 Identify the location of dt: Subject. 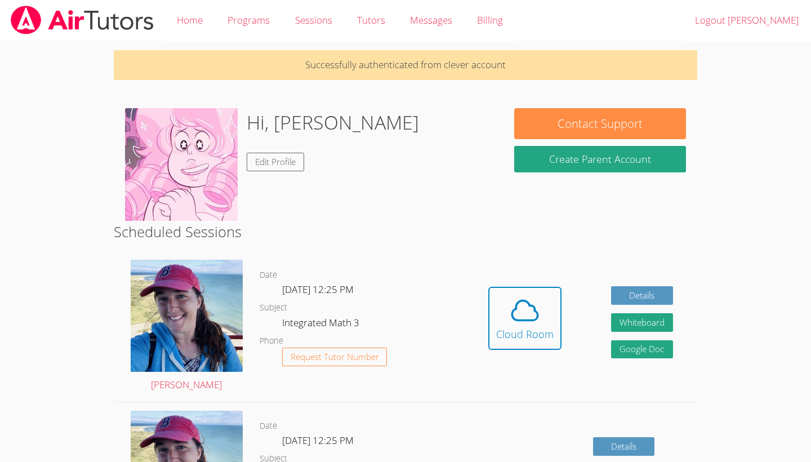
(273, 308).